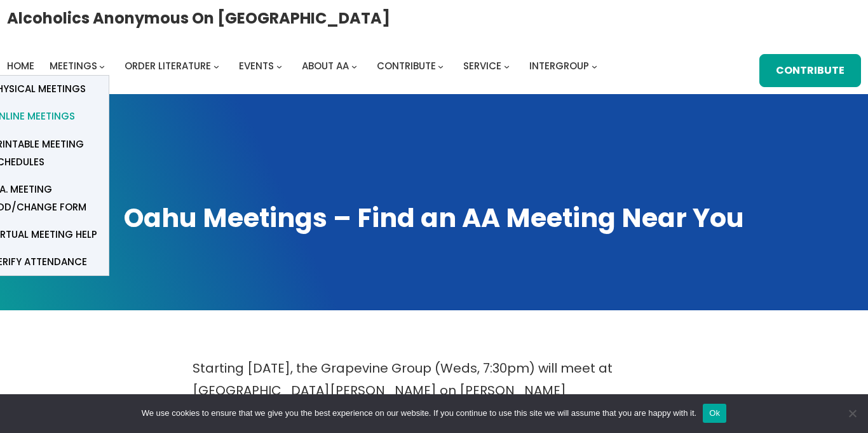 The width and height of the screenshot is (868, 433). I want to click on button: Meetings submenu, so click(102, 66).